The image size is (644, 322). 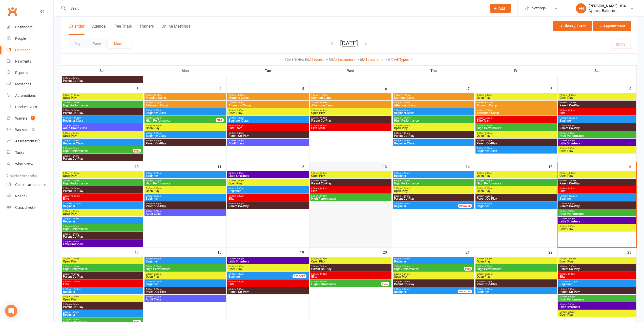 What do you see at coordinates (488, 95) in the screenshot?
I see `span: - 8:00am` at bounding box center [488, 95].